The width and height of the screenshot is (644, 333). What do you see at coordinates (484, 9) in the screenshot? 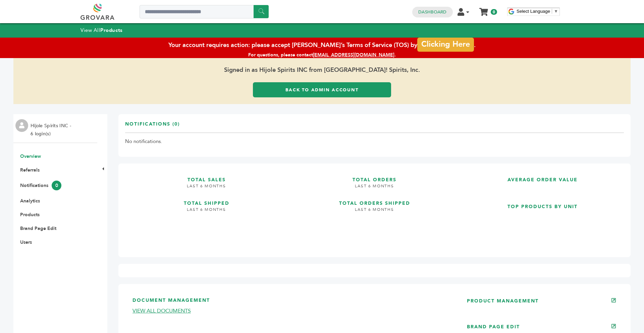
I see `a: My Cart` at bounding box center [484, 9].